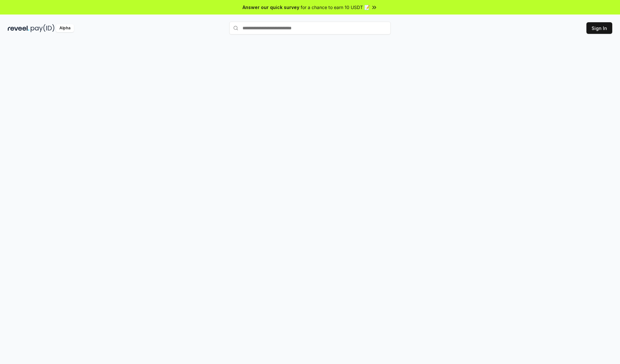 The height and width of the screenshot is (364, 620). Describe the element at coordinates (19, 28) in the screenshot. I see `img: reveel_dark` at that location.